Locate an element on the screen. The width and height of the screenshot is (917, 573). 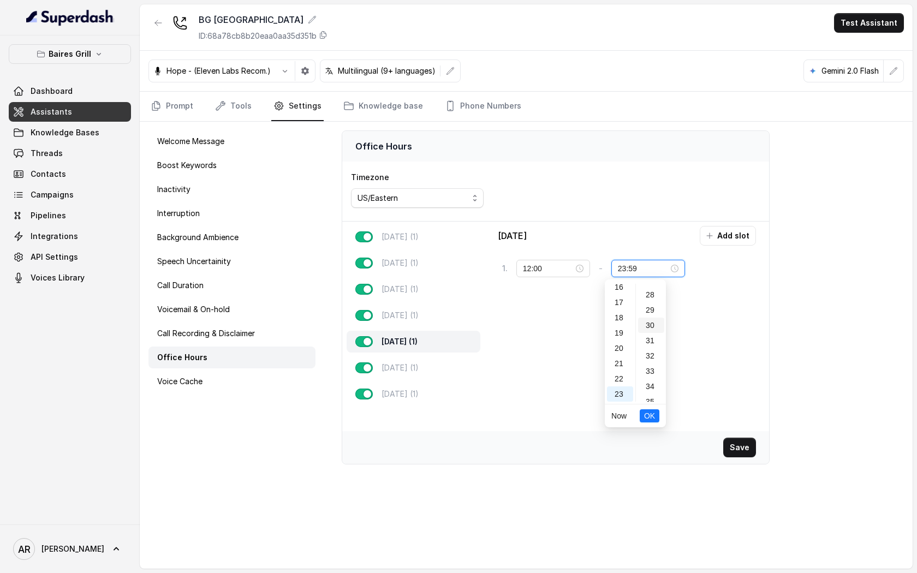
p: ID: 68a78cb8b20eaa0aa35d351b is located at coordinates (258, 36).